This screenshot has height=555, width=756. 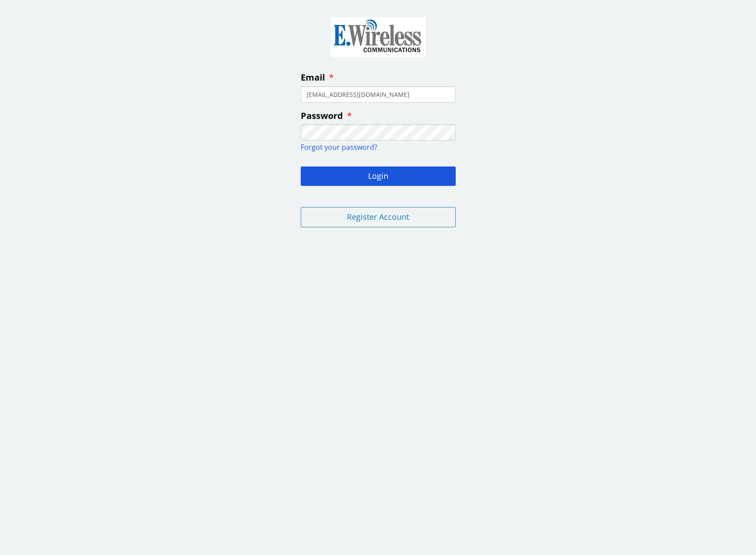 I want to click on input: enter your email address, so click(x=379, y=95).